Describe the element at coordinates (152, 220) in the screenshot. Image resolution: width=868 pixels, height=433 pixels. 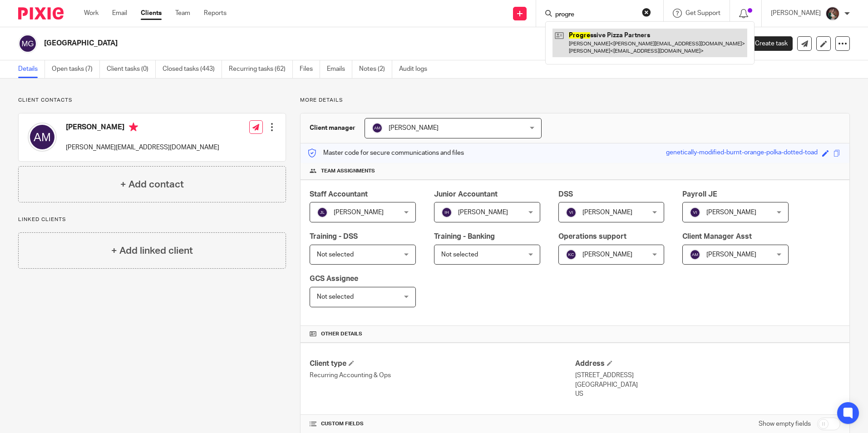
I see `p: Linked clients` at that location.